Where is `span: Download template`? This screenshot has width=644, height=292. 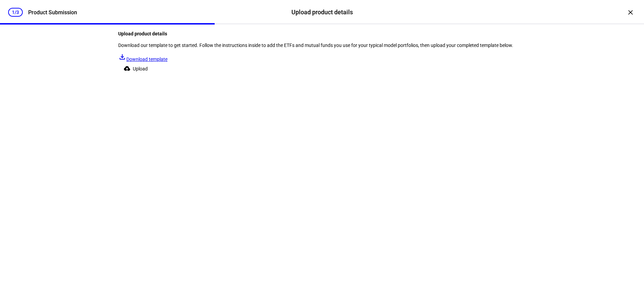 span: Download template is located at coordinates (147, 59).